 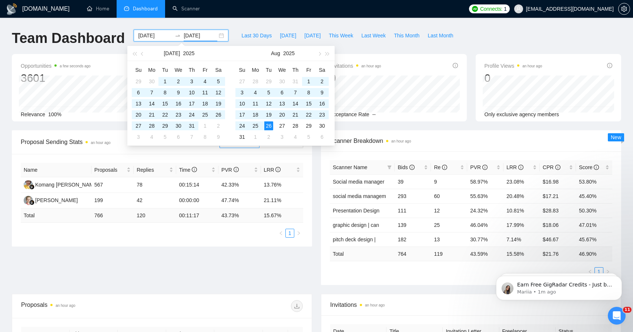 What do you see at coordinates (255, 81) in the screenshot?
I see `td: 2025-07-28` at bounding box center [255, 81].